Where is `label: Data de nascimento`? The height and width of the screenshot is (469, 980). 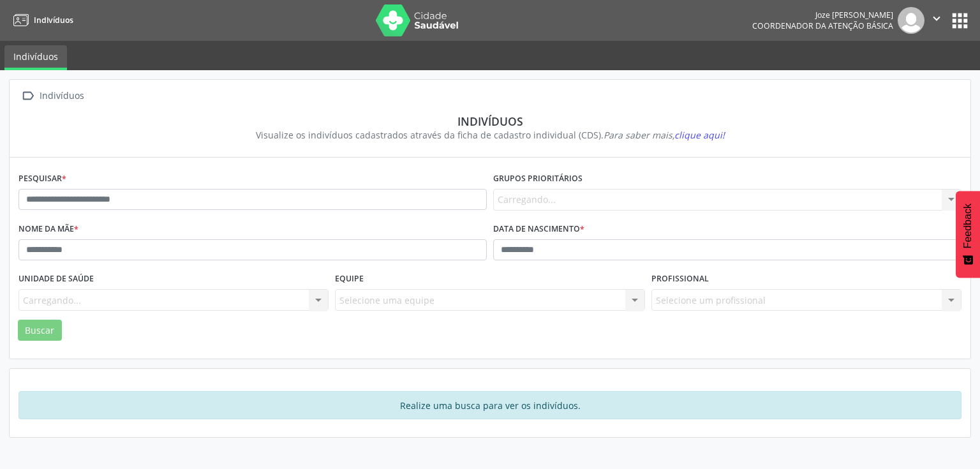
label: Data de nascimento is located at coordinates (539, 229).